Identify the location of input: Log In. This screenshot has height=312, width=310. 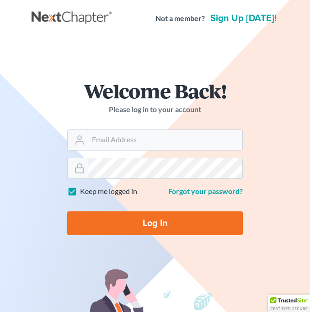
(155, 223).